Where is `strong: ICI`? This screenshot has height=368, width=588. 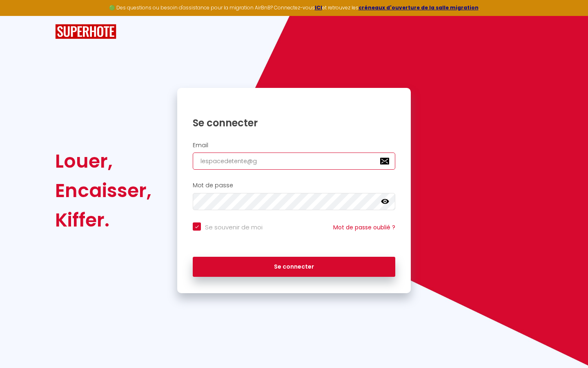
strong: ICI is located at coordinates (318, 7).